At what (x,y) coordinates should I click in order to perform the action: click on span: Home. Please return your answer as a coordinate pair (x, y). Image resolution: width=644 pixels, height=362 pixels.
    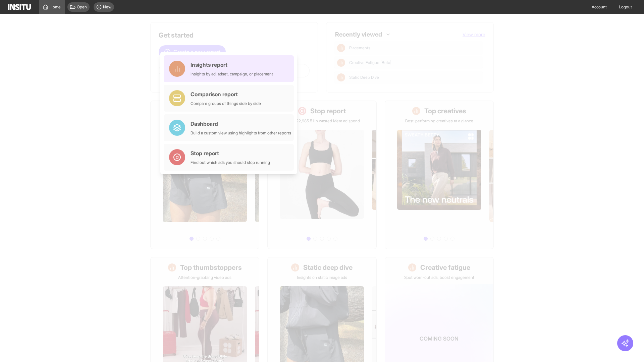
    Looking at the image, I should click on (55, 7).